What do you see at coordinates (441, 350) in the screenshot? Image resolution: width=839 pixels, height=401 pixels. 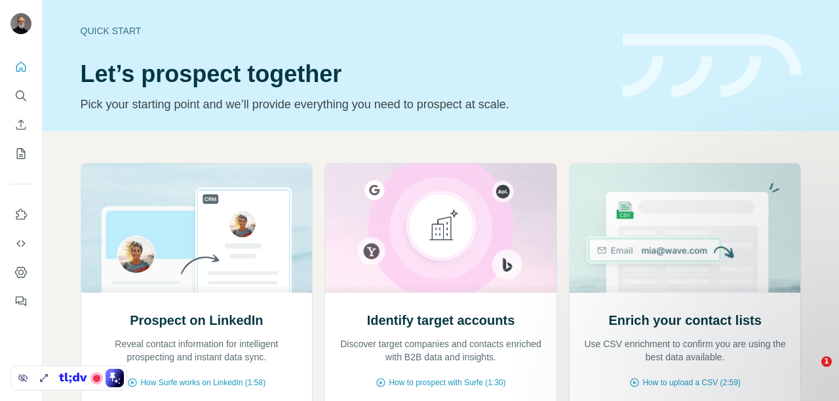 I see `p: Discover target companies and contacts enriched with B2B data and insights.` at bounding box center [441, 350].